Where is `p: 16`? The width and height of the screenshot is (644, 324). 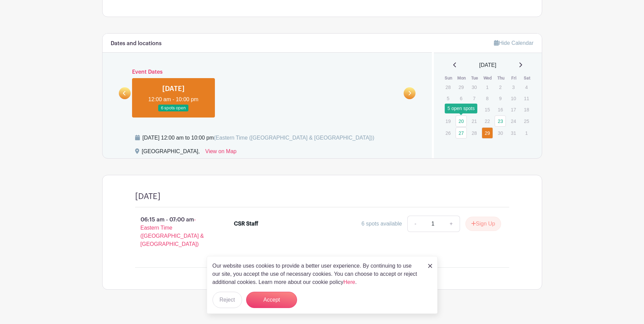
p: 16 is located at coordinates (500, 109).